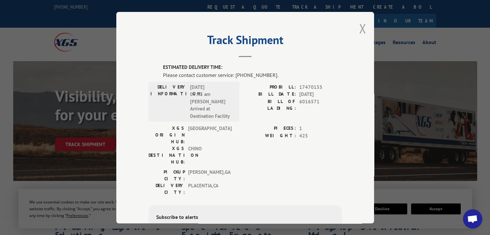 This screenshot has width=490, height=235. Describe the element at coordinates (210, 155) in the screenshot. I see `span: CHINO` at that location.